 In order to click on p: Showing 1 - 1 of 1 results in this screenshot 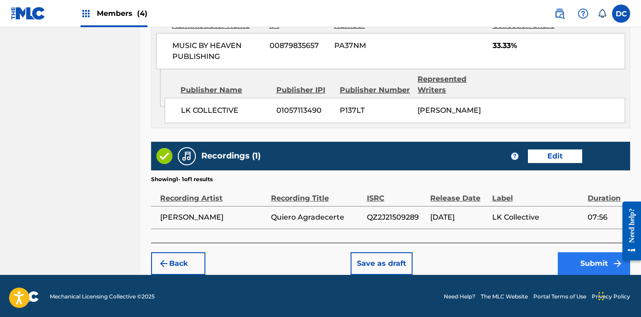, I will do `click(182, 179)`.